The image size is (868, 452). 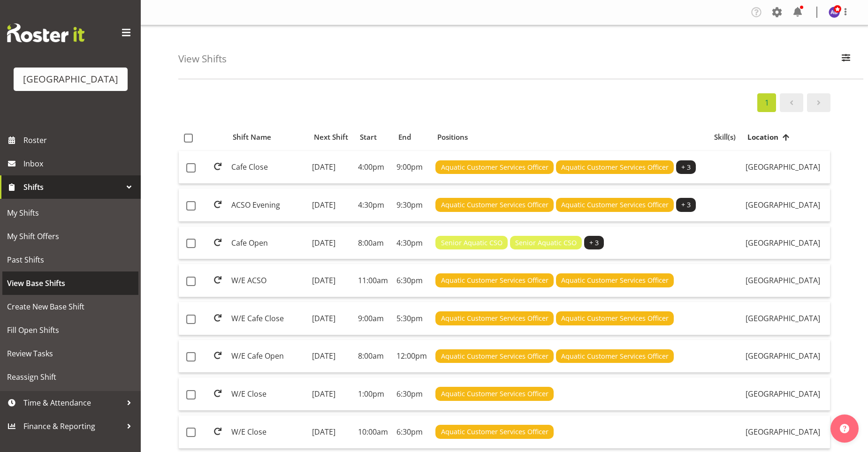 I want to click on span: Next Shift, so click(x=331, y=137).